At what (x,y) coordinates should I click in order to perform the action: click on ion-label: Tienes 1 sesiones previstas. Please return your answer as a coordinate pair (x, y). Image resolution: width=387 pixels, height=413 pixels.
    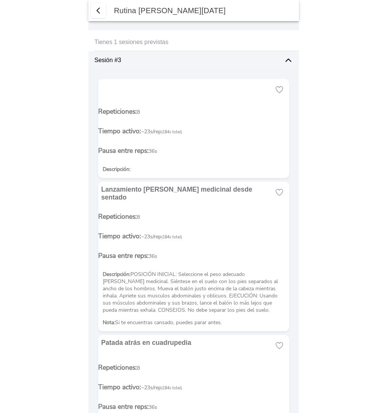
    Looking at the image, I should click on (194, 42).